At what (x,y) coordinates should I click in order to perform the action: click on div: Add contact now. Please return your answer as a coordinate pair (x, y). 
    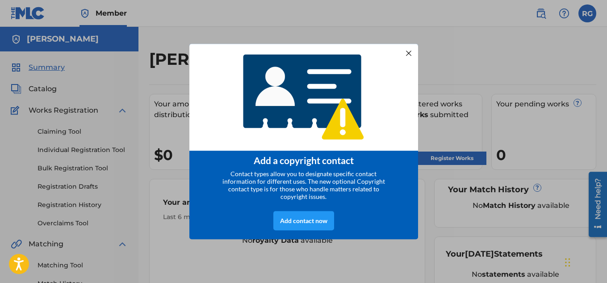
    Looking at the image, I should click on (304, 220).